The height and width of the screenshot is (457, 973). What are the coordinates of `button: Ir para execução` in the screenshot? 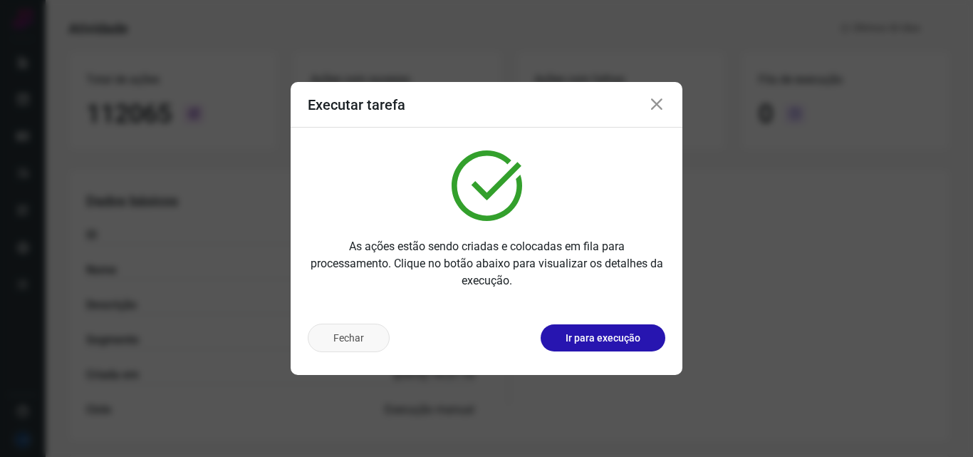 It's located at (603, 338).